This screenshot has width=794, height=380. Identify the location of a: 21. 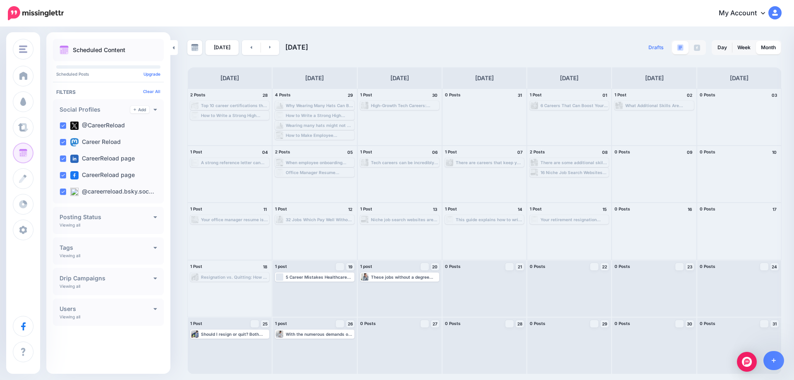
(520, 267).